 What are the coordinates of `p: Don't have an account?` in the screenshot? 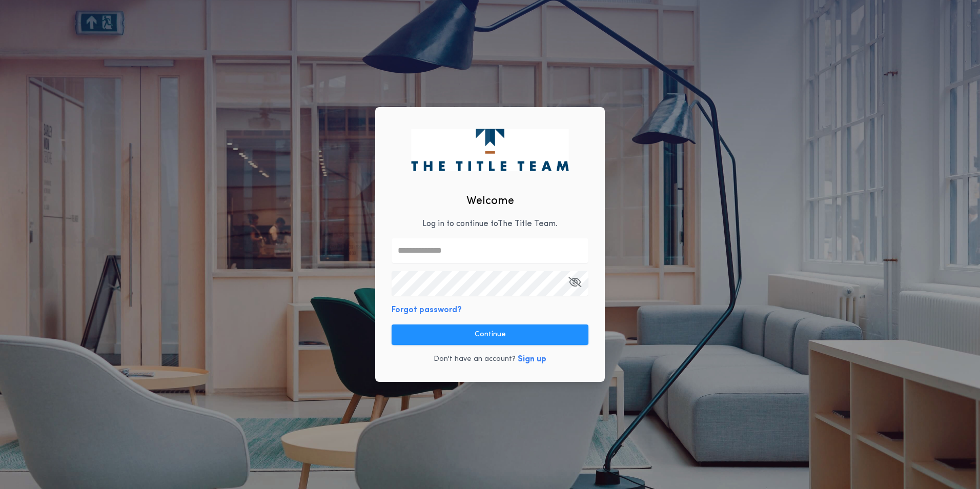 It's located at (474, 360).